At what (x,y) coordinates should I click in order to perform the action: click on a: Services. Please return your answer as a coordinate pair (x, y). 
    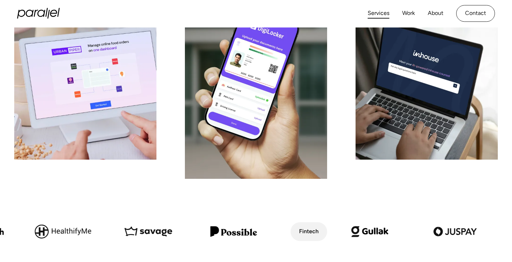
    Looking at the image, I should click on (378, 13).